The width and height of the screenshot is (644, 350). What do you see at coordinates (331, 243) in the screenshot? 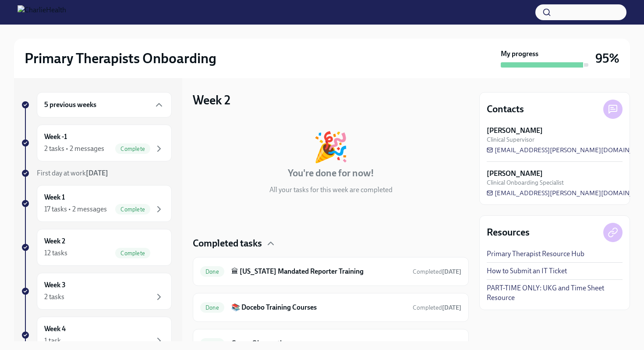
I see `div: Completed tasks` at bounding box center [331, 243].